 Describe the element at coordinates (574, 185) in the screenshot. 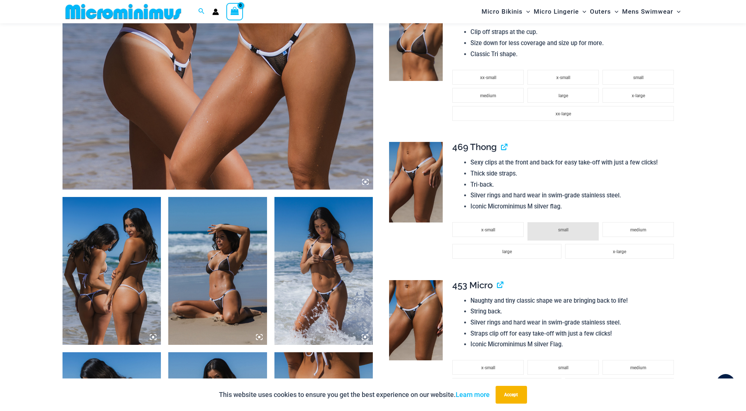

I see `li: Tri-back.` at that location.